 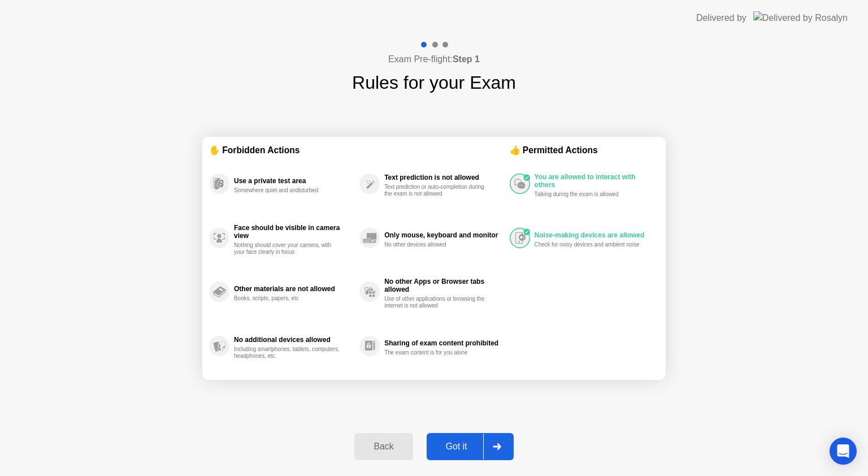 What do you see at coordinates (466, 59) in the screenshot?
I see `b: Step 1` at bounding box center [466, 59].